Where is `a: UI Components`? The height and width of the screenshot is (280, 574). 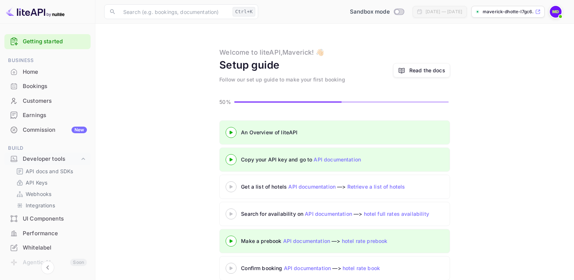
a: UI Components is located at coordinates (47, 218).